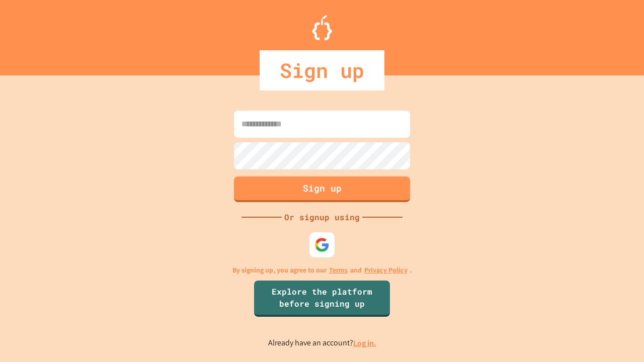 The height and width of the screenshot is (362, 644). I want to click on p: By signing up, you agree to our and ., so click(322, 270).